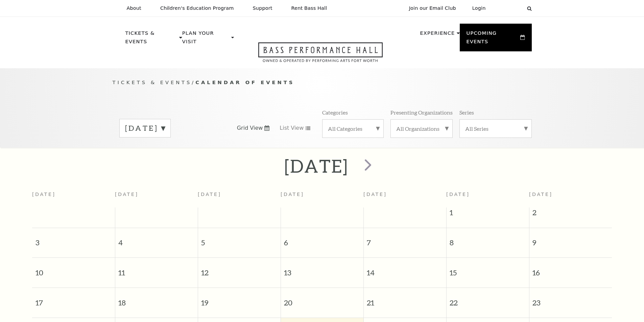 Image resolution: width=644 pixels, height=322 pixels. I want to click on span: 5, so click(239, 240).